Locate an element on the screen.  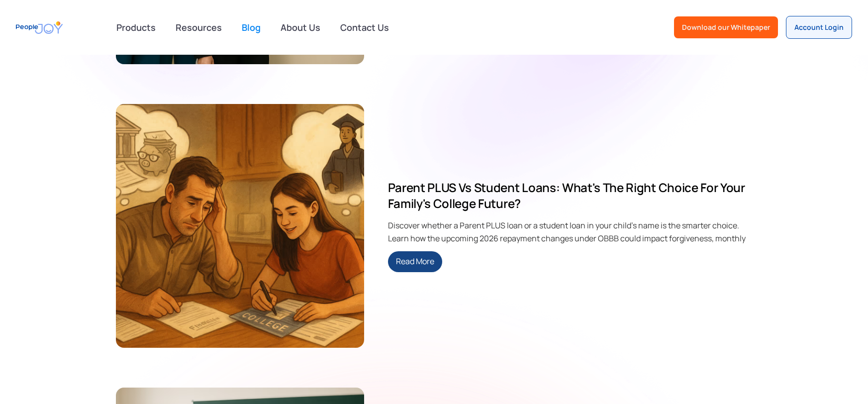
div: Discover whether a Parent PLUS loan or a student loan in your child’s name is the smarter choice.... is located at coordinates (570, 232).